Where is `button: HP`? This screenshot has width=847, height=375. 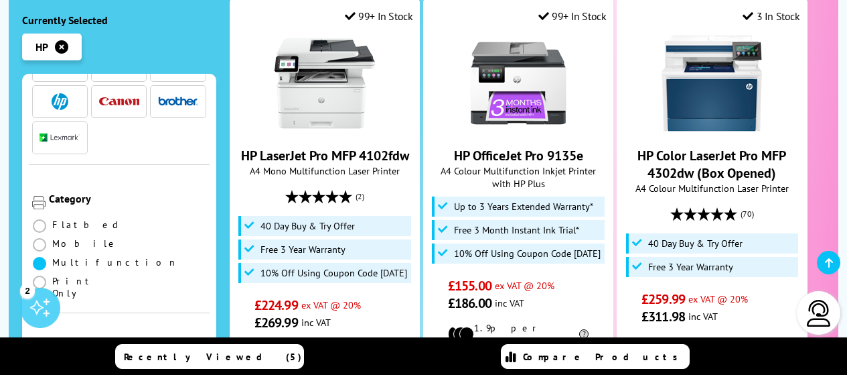
button: HP is located at coordinates (60, 101).